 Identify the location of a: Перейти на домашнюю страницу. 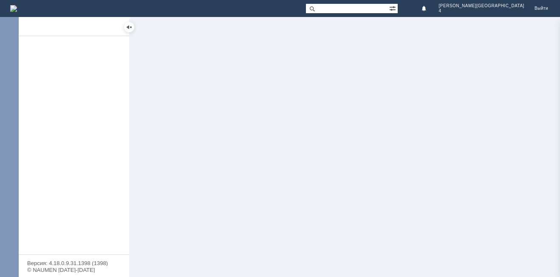
(14, 8).